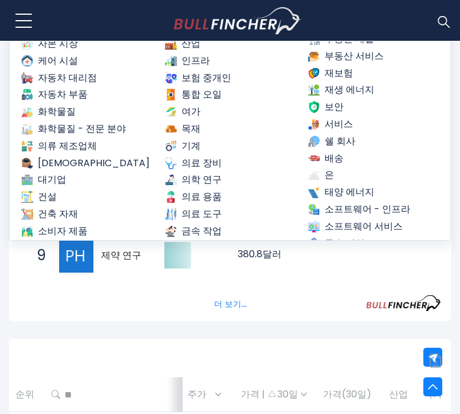 This screenshot has width=460, height=414. Describe the element at coordinates (373, 141) in the screenshot. I see `a: 쉘 회사` at that location.